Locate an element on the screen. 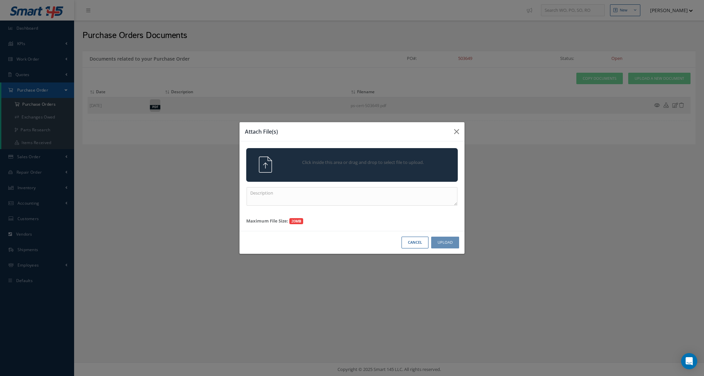  strong: Maximum File Size: is located at coordinates (267, 221).